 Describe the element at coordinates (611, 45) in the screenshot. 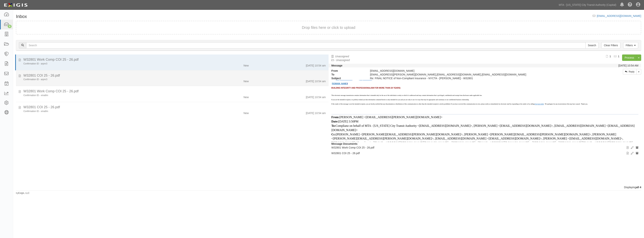

I see `a: Clear Filters` at that location.